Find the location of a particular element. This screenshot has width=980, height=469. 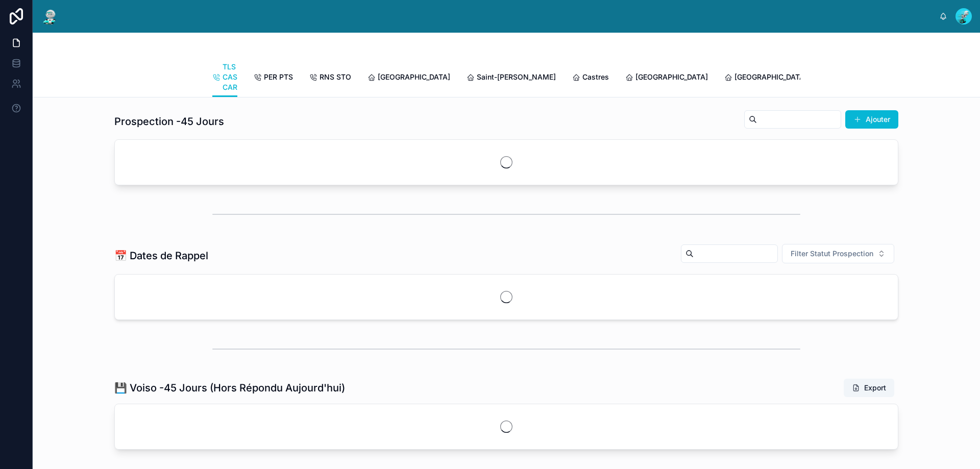

a: Ajouter is located at coordinates (872, 119).